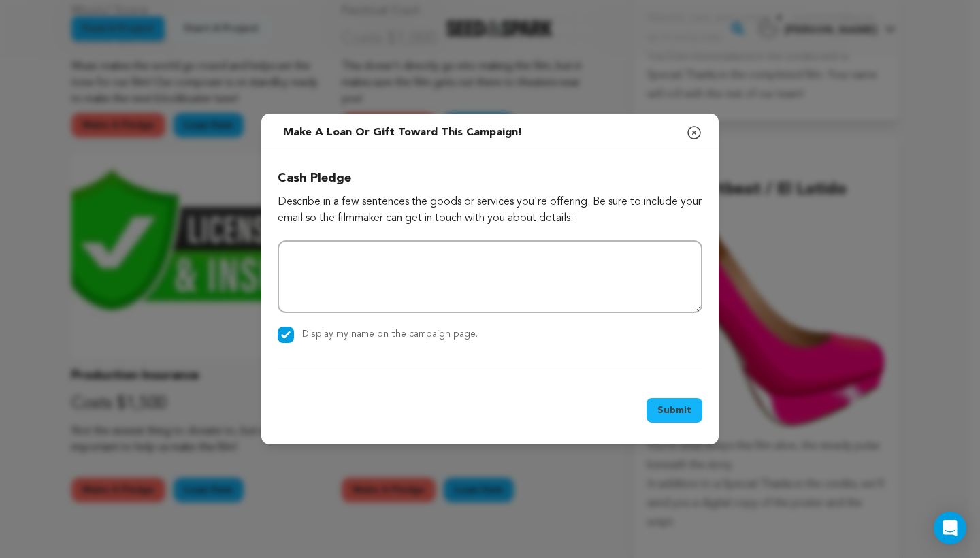 The width and height of the screenshot is (980, 558). I want to click on p: Describe in a few sentences the goods or services you're offering. Be sure to include your email ..., so click(490, 210).